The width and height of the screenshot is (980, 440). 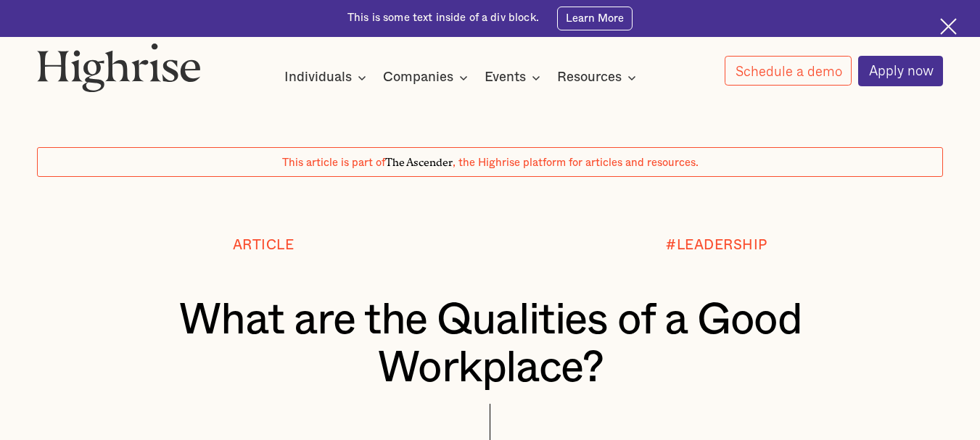 What do you see at coordinates (119, 67) in the screenshot?
I see `img: Highrise logo` at bounding box center [119, 67].